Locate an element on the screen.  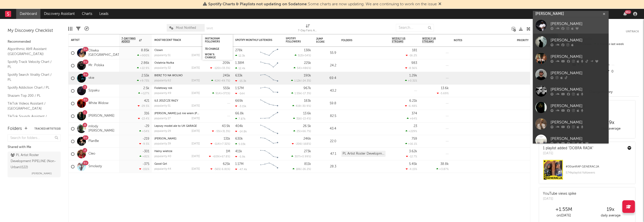
span: +7.32 % is located at coordinates (225, 144).